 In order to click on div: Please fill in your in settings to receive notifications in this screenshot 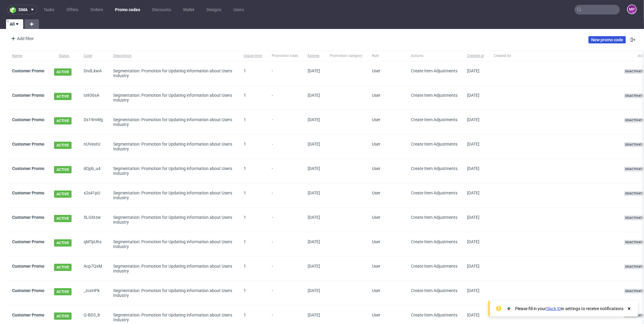, I will do `click(569, 309)`.